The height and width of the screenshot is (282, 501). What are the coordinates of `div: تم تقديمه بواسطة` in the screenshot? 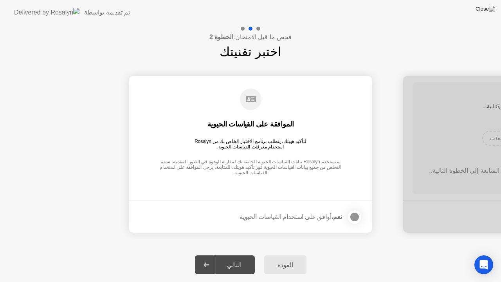 It's located at (107, 13).